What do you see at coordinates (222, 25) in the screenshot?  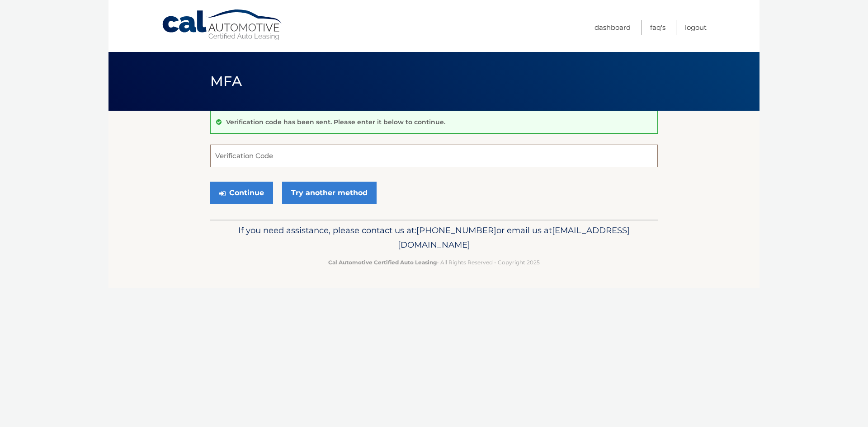 I see `a: Cal Automotive` at bounding box center [222, 25].